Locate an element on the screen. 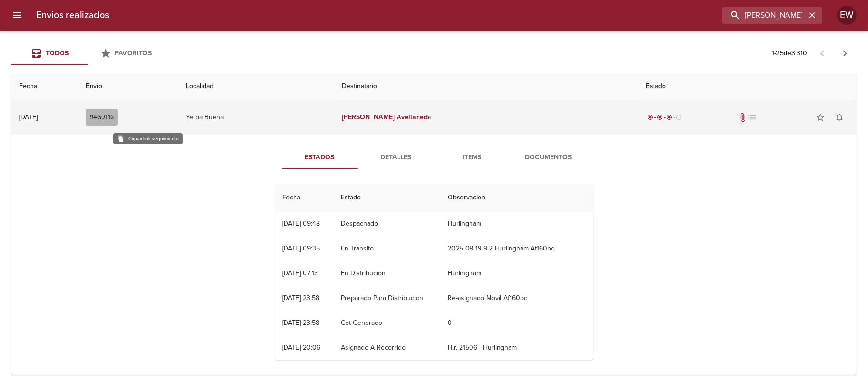 The height and width of the screenshot is (386, 868). td: 2025-08-19-9-2 Hurlingham Af160bq is located at coordinates (516, 248).